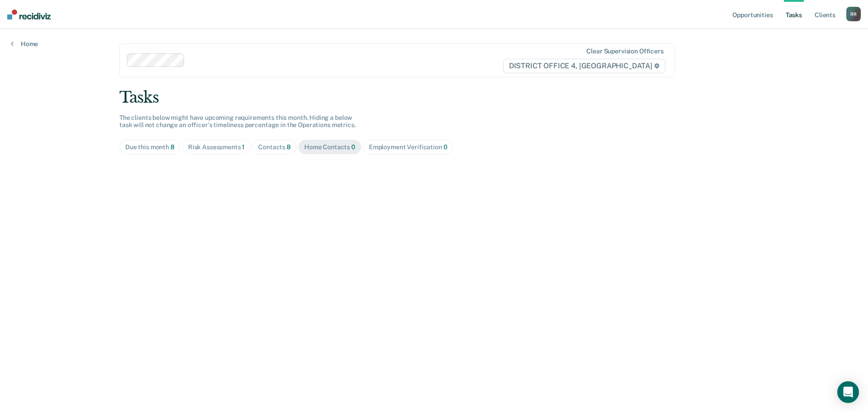  Describe the element at coordinates (274, 147) in the screenshot. I see `div: Contacts` at that location.